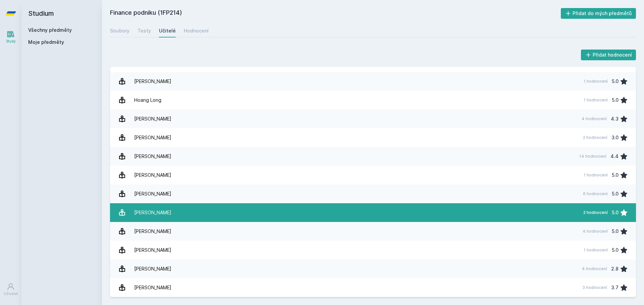 The height and width of the screenshot is (305, 644). Describe the element at coordinates (592, 156) in the screenshot. I see `div: 14 hodnocení` at that location.